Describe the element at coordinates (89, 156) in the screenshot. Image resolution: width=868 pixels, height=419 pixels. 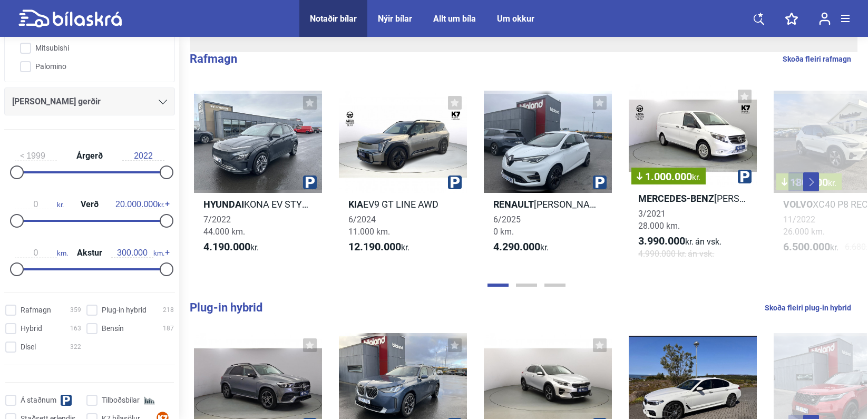
I see `span: Árgerð` at that location.